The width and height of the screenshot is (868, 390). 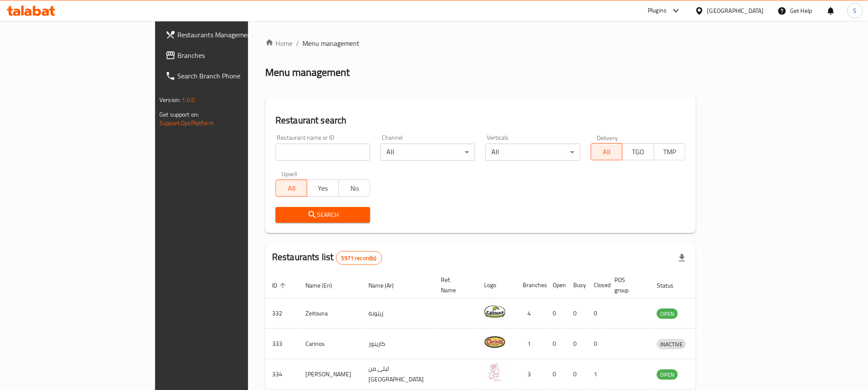 What do you see at coordinates (670, 151) in the screenshot?
I see `span: TMP` at bounding box center [670, 151].